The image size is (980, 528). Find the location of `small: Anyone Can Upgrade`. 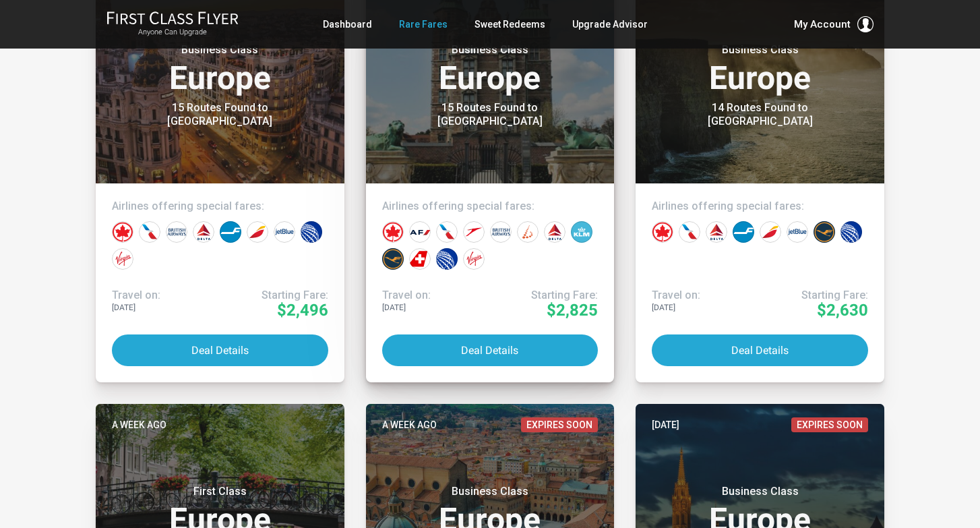

small: Anyone Can Upgrade is located at coordinates (172, 33).